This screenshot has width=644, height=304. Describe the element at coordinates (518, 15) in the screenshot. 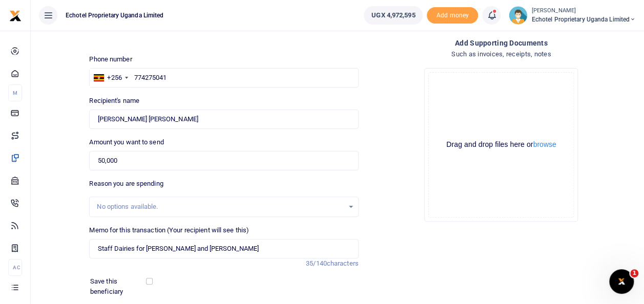

I see `img: profile-user` at that location.